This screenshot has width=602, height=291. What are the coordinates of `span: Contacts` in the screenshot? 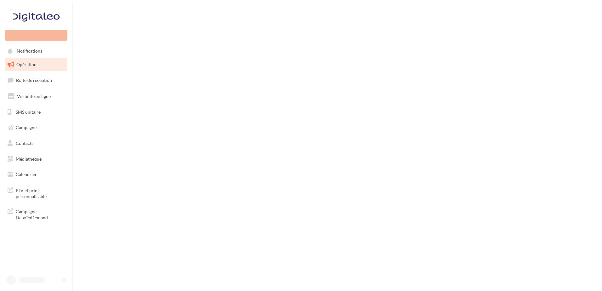 It's located at (25, 143).